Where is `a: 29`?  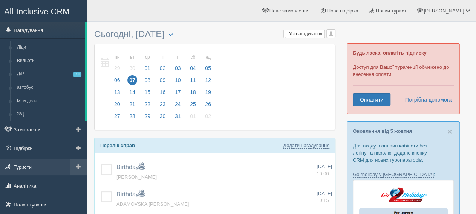
a: 29 is located at coordinates (147, 118).